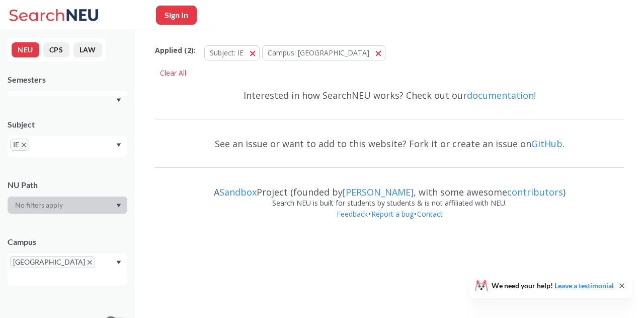  What do you see at coordinates (176, 15) in the screenshot?
I see `button: Sign In` at bounding box center [176, 15].